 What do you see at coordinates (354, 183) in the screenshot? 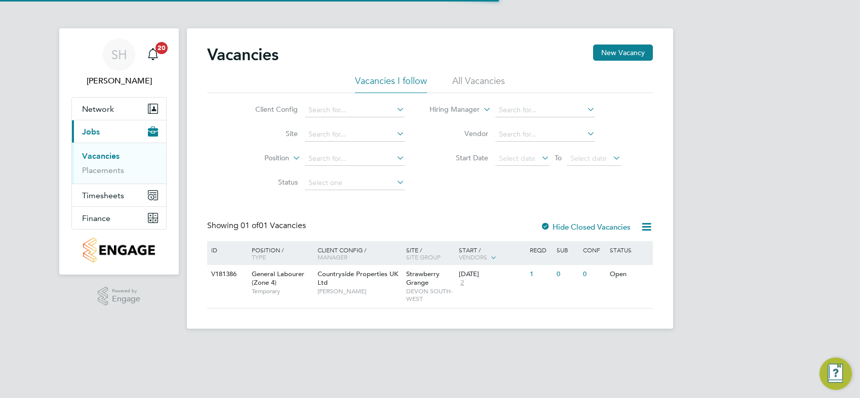
I see `input: Select one` at bounding box center [354, 183].